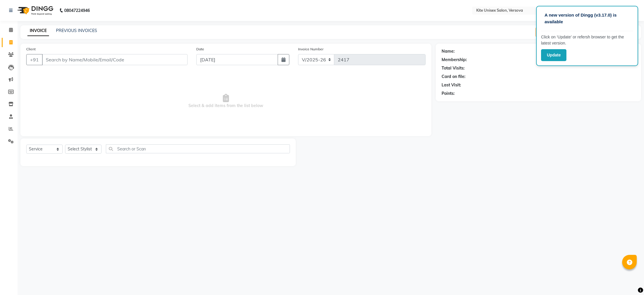 The image size is (644, 295). Describe the element at coordinates (35, 11) in the screenshot. I see `img: logo` at that location.